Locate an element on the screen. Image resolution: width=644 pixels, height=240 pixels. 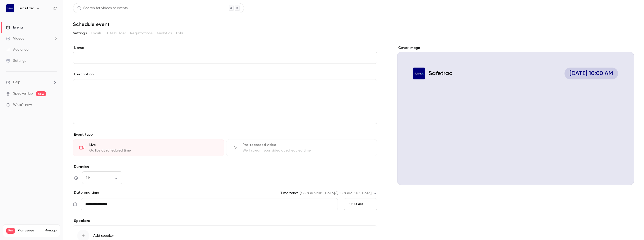
span: Help is located at coordinates (16, 82).